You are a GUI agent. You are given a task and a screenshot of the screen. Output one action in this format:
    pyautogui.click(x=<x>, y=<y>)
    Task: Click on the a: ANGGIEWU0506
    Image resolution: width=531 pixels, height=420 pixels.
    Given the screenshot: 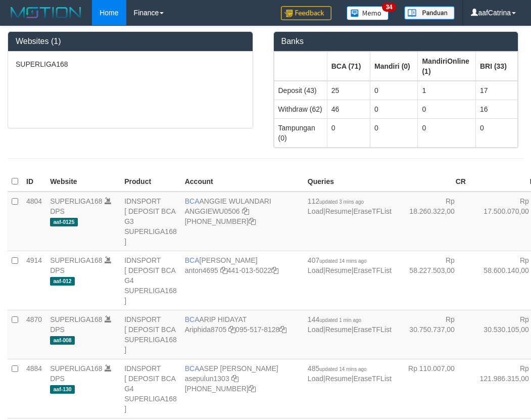 What is the action you would take?
    pyautogui.click(x=212, y=211)
    